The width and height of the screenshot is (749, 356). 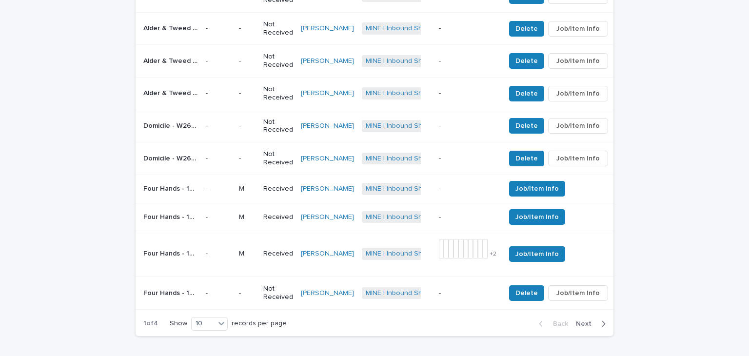 I want to click on span: Back, so click(x=557, y=324).